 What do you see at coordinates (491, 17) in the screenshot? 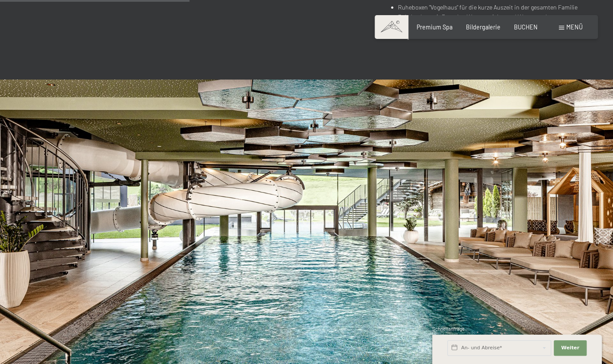
I see `li: Babybecken mit Rutsche, Wasserspielen und Wasserparkour` at bounding box center [491, 17].